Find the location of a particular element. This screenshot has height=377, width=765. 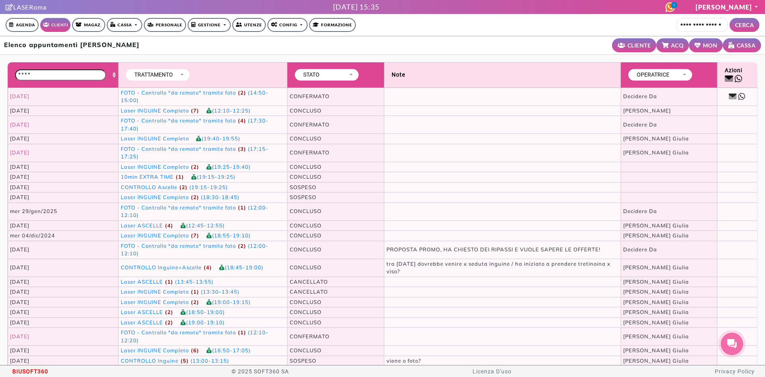

td: (12:45-12:55) is located at coordinates (203, 226).